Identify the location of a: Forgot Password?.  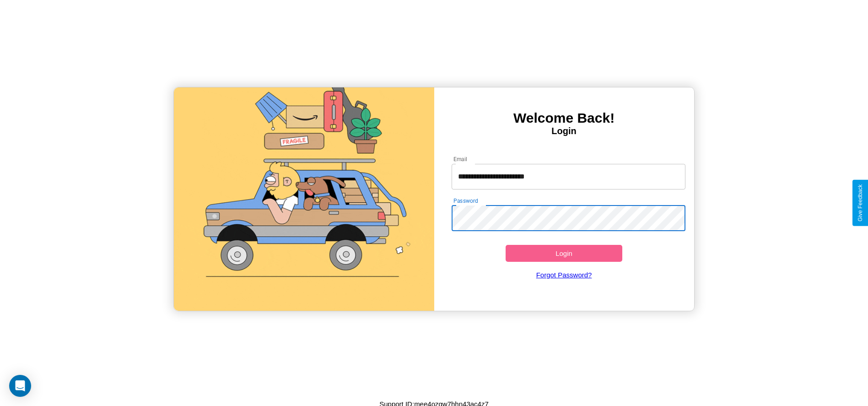
(564, 275).